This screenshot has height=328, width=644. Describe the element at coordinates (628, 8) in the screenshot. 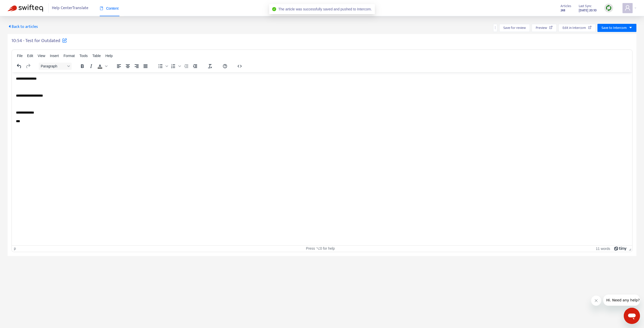

I see `span: user` at that location.